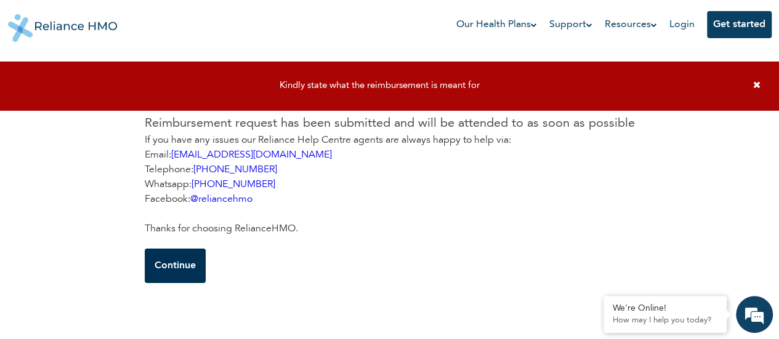  What do you see at coordinates (135, 77) in the screenshot?
I see `div: Chat with us now` at bounding box center [135, 77].